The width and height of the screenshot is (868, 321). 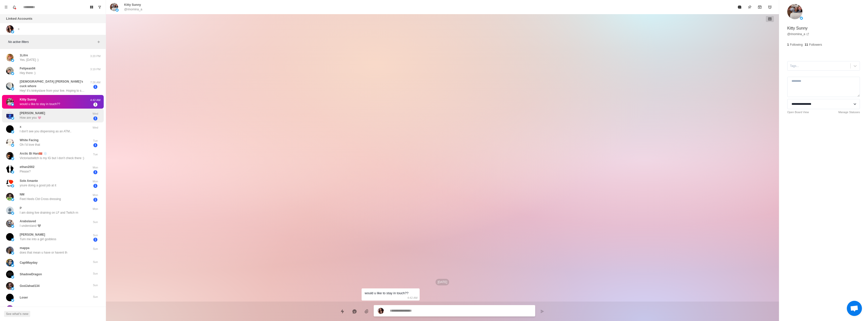 I want to click on p: Sole Amante, so click(x=28, y=181).